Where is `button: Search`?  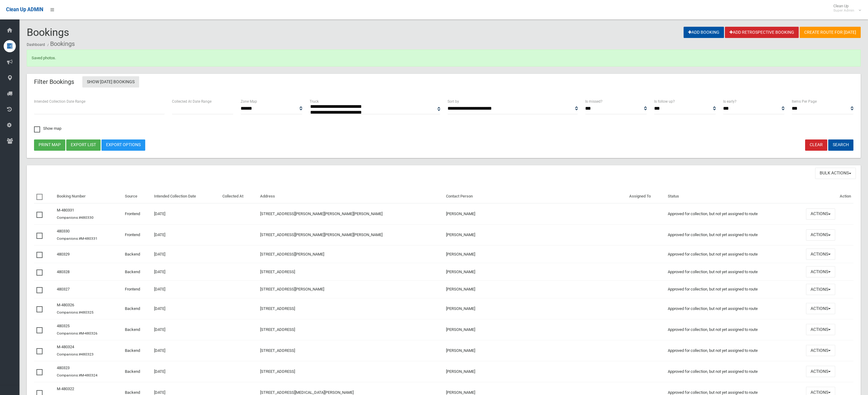 button: Search is located at coordinates (840, 145).